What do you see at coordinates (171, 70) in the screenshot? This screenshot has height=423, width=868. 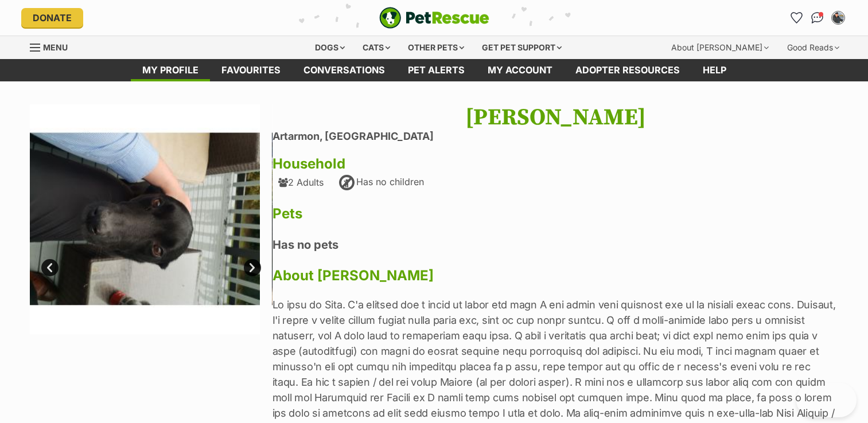 I see `a: My profile` at bounding box center [171, 70].